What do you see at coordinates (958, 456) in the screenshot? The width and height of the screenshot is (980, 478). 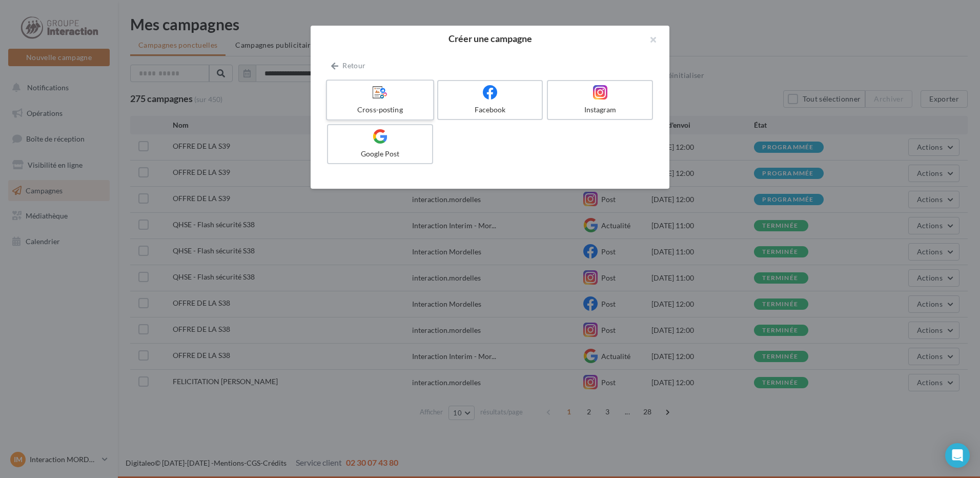 I see `div: Open Intercom Messenger` at bounding box center [958, 456].